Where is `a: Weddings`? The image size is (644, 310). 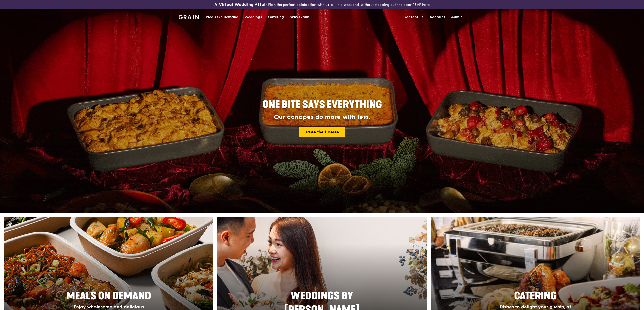
a: Weddings is located at coordinates (253, 17).